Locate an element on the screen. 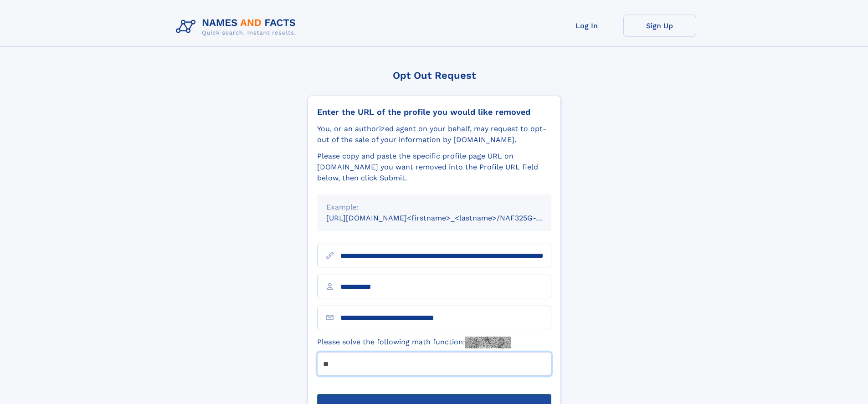 The image size is (868, 404). div: Enter the URL of the profile you would like removed is located at coordinates (434, 112).